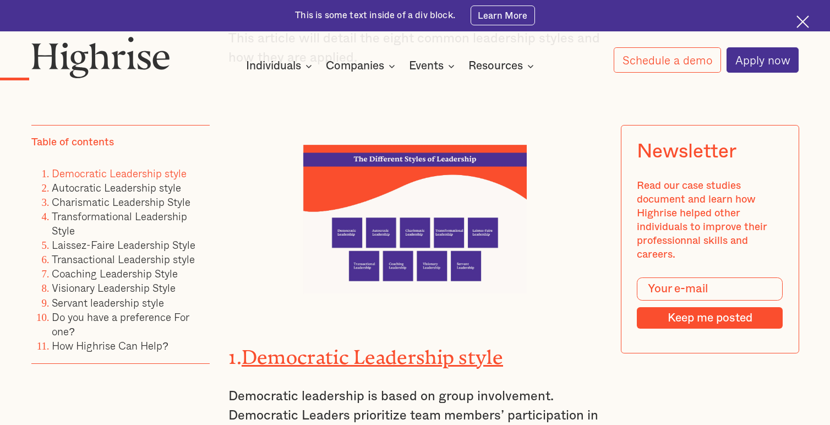 This screenshot has height=425, width=830. Describe the element at coordinates (123, 244) in the screenshot. I see `a: Laissez-Faire Leadership Style` at that location.